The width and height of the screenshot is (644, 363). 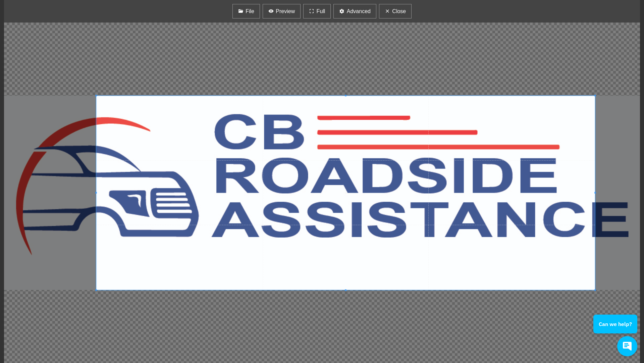 I want to click on span: Preview, so click(x=285, y=11).